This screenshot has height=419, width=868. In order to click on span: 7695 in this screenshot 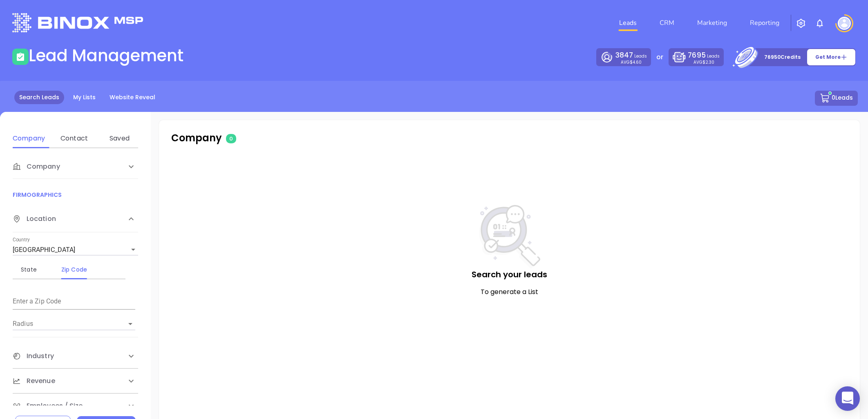, I will do `click(696, 56)`.